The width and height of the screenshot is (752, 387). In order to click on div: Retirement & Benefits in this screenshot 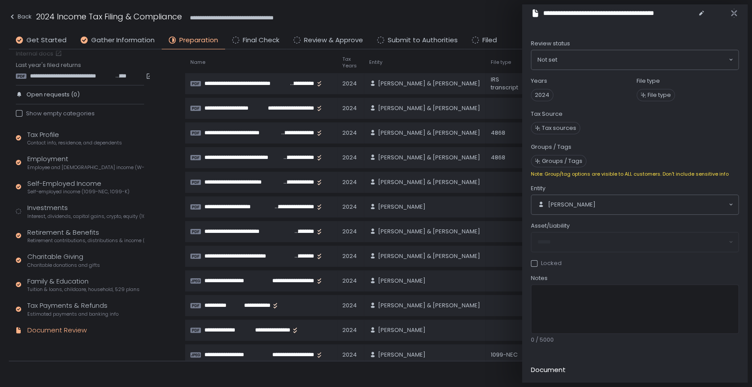, I will do `click(85, 236)`.